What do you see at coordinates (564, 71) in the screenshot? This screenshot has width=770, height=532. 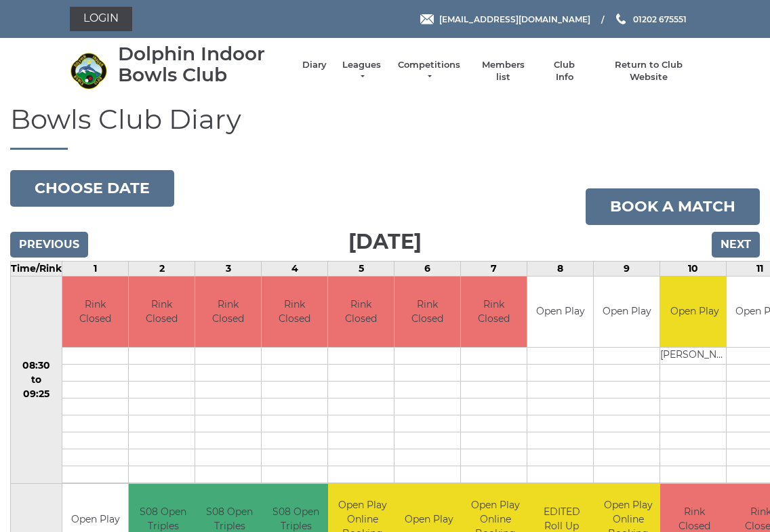 I see `a: Club Info` at bounding box center [564, 71].